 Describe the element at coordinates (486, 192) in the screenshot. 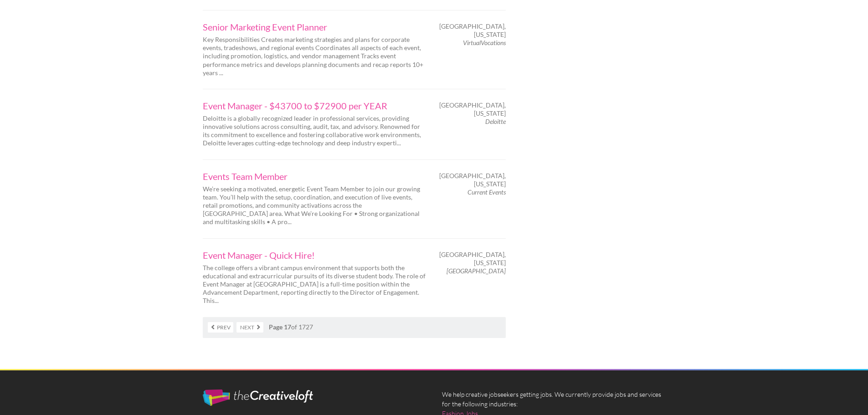

I see `em: Current Events` at that location.